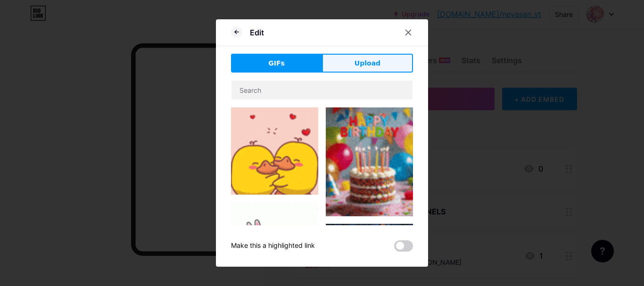  What do you see at coordinates (276, 63) in the screenshot?
I see `span: GIFs` at bounding box center [276, 63].